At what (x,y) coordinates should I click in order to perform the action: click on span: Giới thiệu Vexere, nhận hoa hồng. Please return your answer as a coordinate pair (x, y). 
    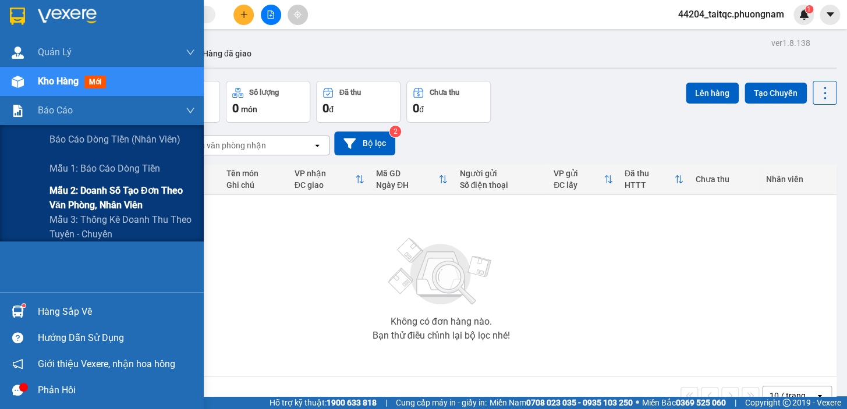
    Looking at the image, I should click on (107, 364).